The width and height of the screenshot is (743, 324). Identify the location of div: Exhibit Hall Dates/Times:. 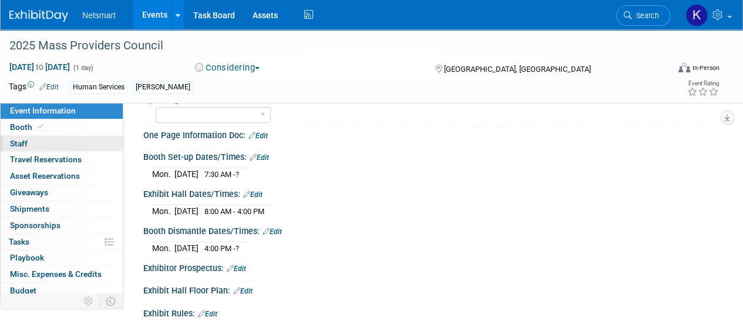
(431, 193).